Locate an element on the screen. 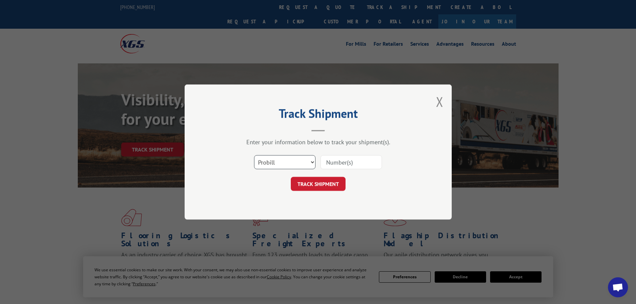 The height and width of the screenshot is (304, 636). button: TRACK SHIPMENT is located at coordinates (318, 184).